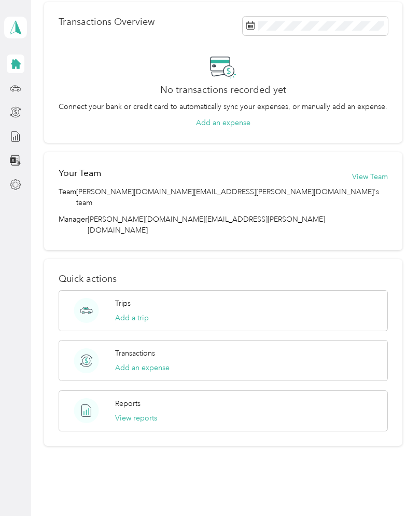  Describe the element at coordinates (223, 90) in the screenshot. I see `h2: No transactions recorded yet` at that location.